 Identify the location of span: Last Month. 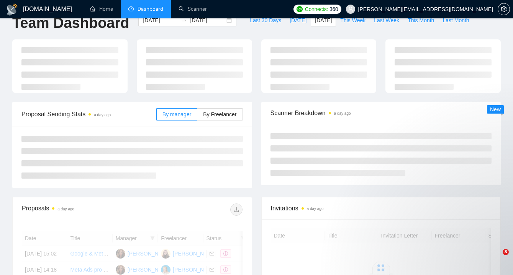
(456, 20).